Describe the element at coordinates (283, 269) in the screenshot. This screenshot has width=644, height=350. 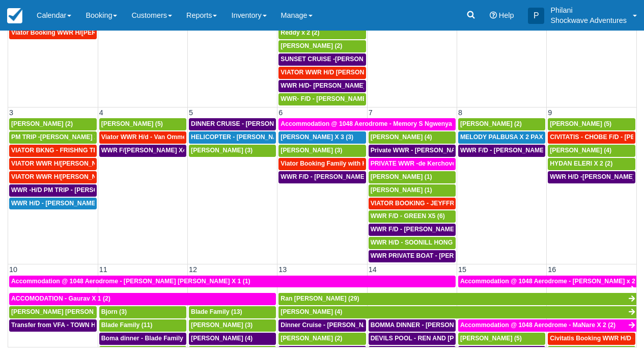
I see `span: 13` at that location.